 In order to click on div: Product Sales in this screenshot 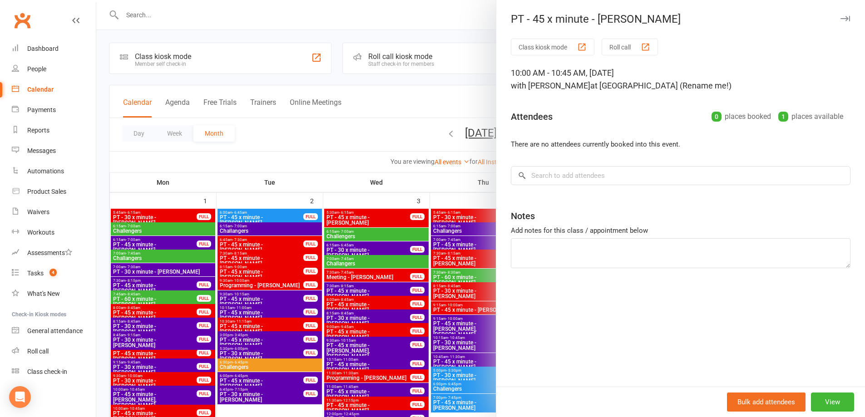, I will do `click(47, 192)`.